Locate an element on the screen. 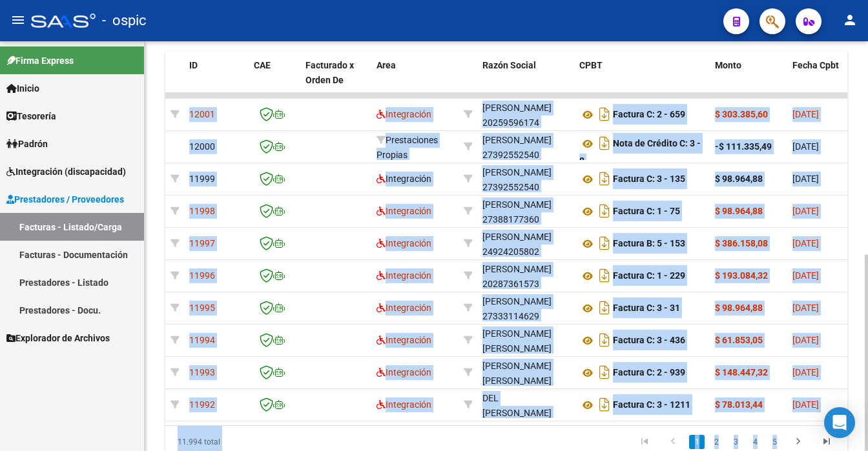 The image size is (868, 451). datatable-header-cell: Razón Social is located at coordinates (526, 80).